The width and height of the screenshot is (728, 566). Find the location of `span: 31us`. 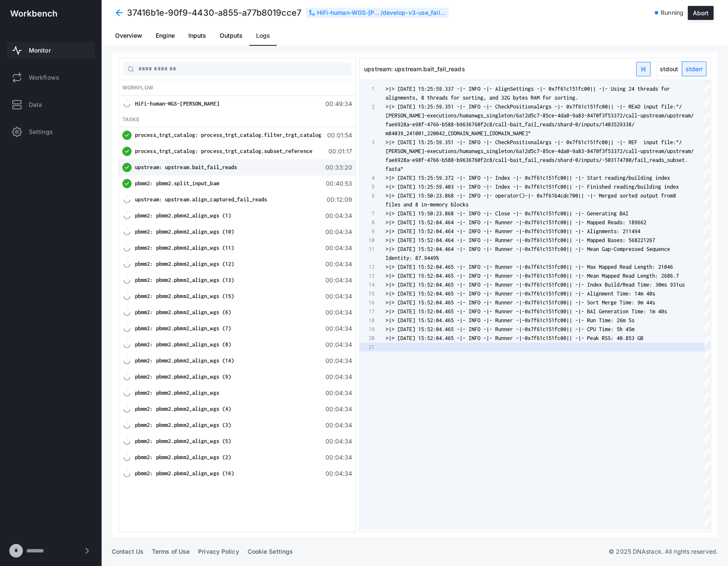

span: 31us is located at coordinates (679, 284).